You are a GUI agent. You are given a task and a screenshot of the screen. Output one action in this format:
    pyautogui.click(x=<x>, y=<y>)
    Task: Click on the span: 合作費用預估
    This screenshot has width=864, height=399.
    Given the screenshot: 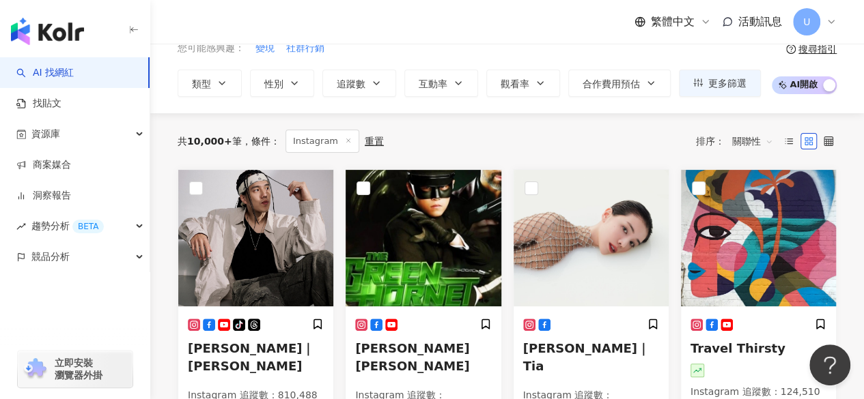 What is the action you would take?
    pyautogui.click(x=611, y=84)
    